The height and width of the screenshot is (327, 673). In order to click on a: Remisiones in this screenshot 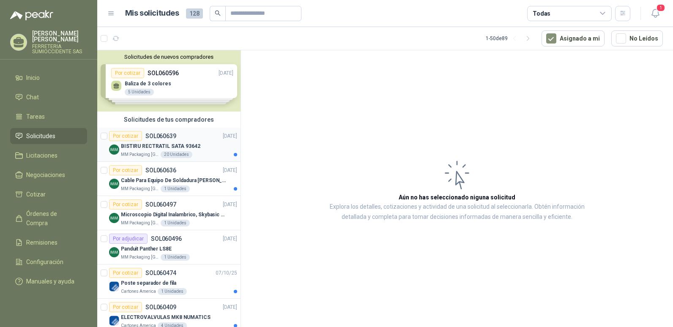, I will do `click(49, 243)`.